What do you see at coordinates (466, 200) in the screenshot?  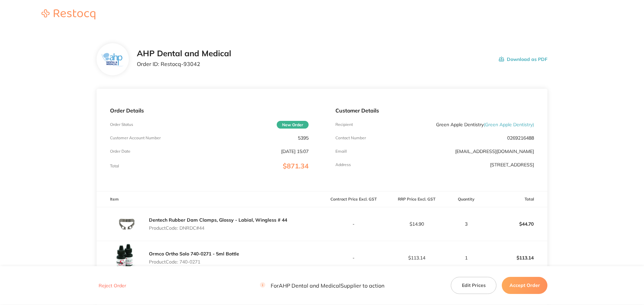 I see `th: Quantity` at bounding box center [466, 200].